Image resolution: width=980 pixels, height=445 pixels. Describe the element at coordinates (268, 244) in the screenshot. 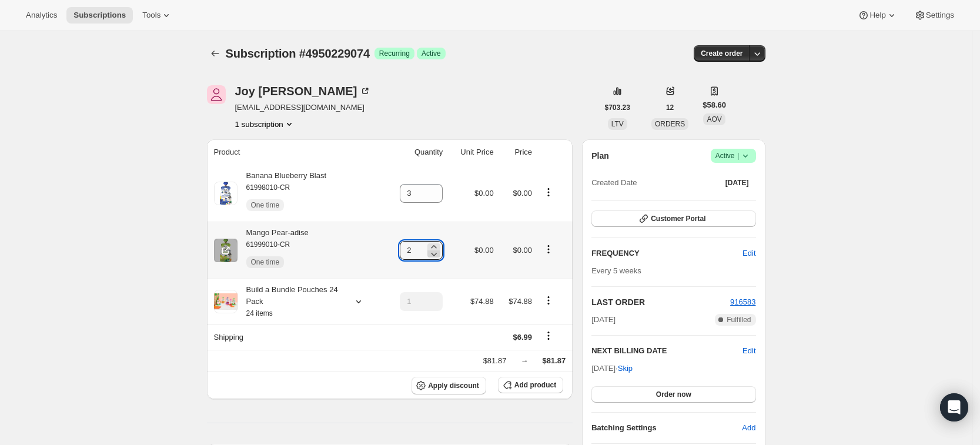

I see `small: 61999010-CR` at that location.